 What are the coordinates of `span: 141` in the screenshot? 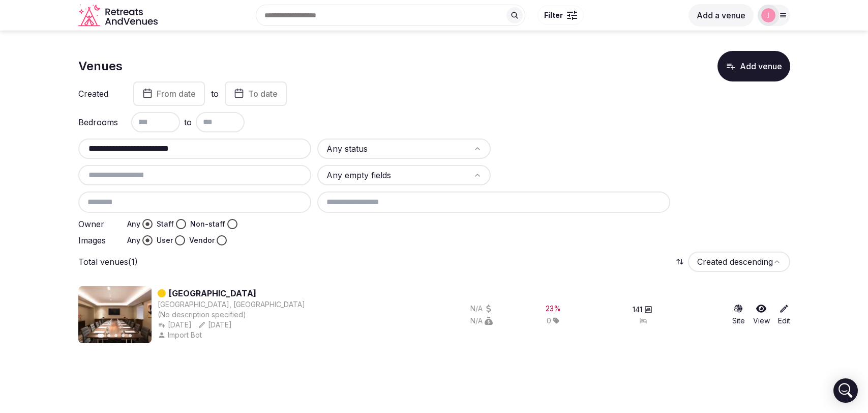 It's located at (637, 310).